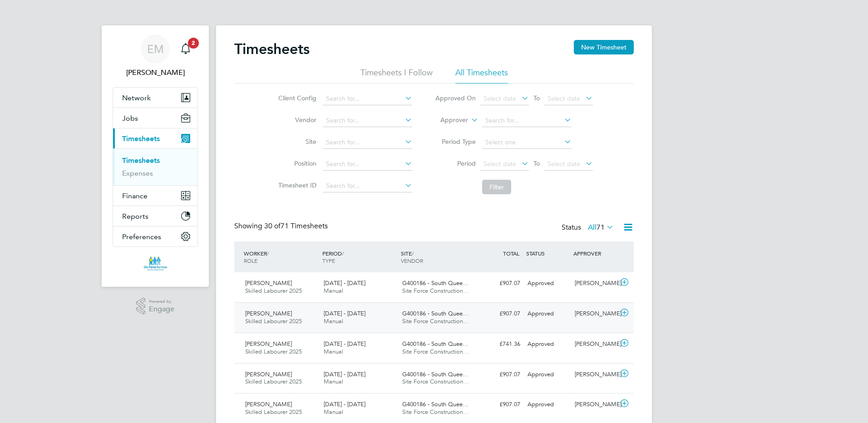 Image resolution: width=868 pixels, height=423 pixels. I want to click on div: SITE, so click(438, 257).